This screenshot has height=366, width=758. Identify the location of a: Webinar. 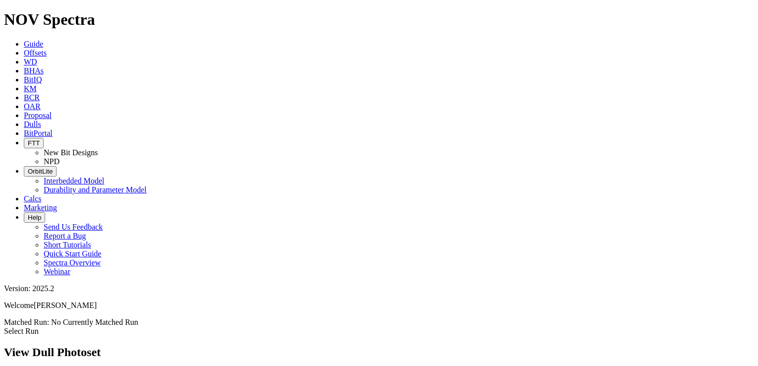
(57, 271).